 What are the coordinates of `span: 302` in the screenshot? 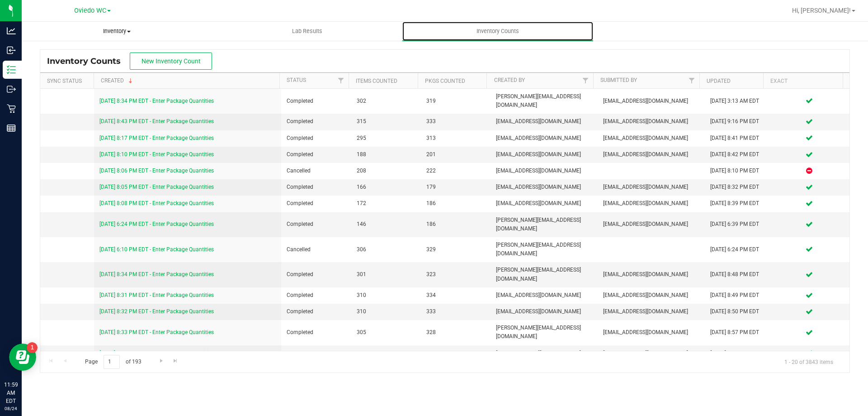 It's located at (386, 101).